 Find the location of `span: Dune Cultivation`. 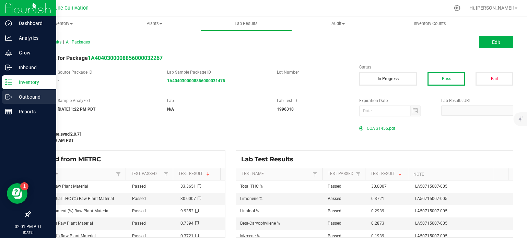

span: Dune Cultivation is located at coordinates (70, 8).